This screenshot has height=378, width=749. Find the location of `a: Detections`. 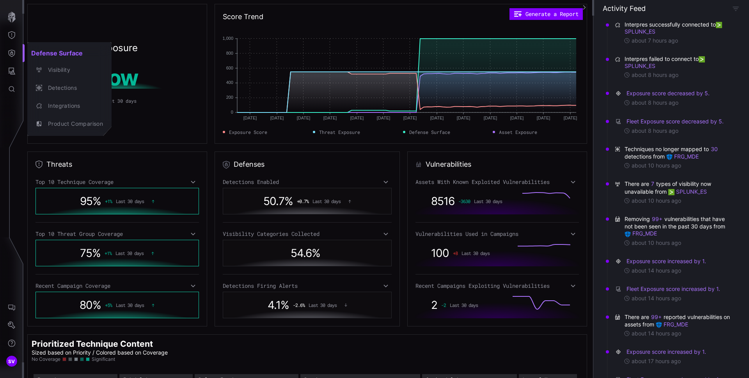

a: Detections is located at coordinates (69, 88).